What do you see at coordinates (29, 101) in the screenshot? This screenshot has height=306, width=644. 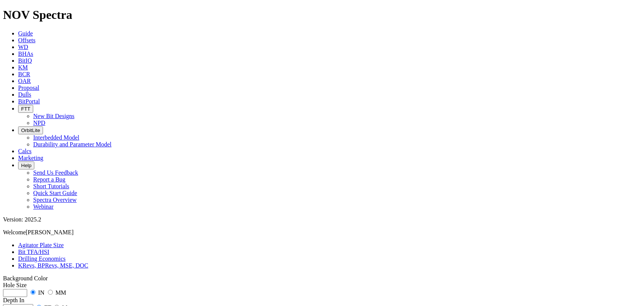 I see `a: BitPortal` at bounding box center [29, 101].